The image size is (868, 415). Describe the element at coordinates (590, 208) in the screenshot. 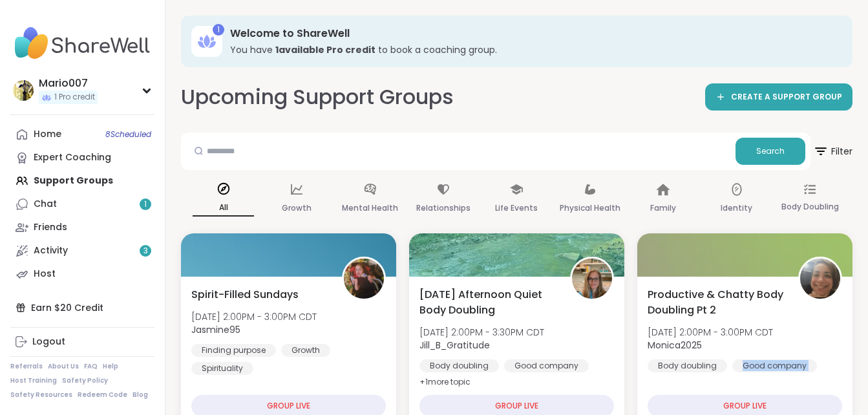

I see `p: Physical Health` at that location.